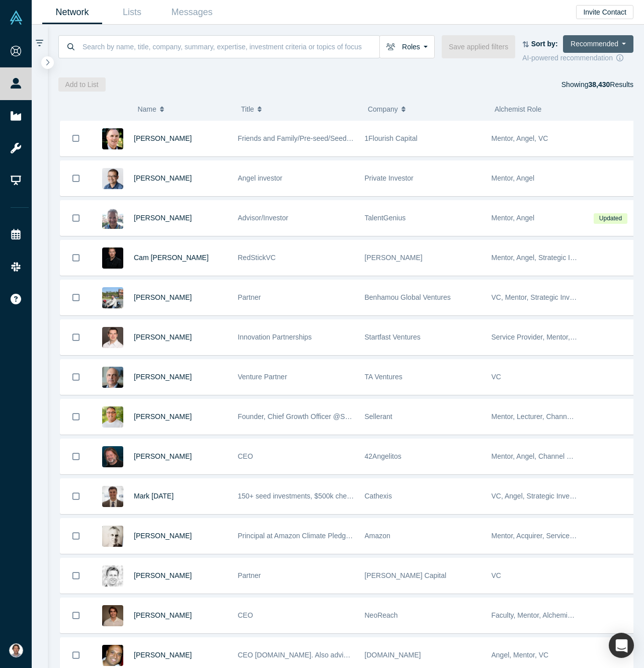  I want to click on div: Showing, so click(597, 85).